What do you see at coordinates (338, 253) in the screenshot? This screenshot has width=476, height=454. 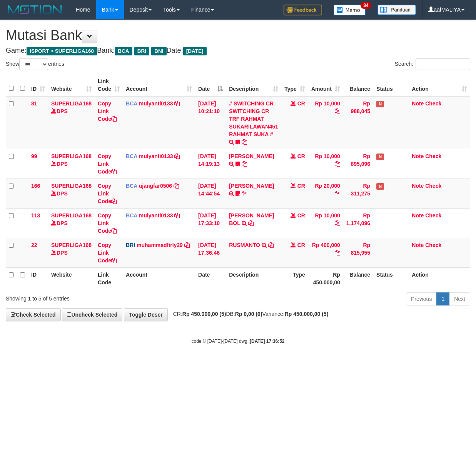 I see `a: Copy Rp 400,000 to clipboard` at bounding box center [338, 253].